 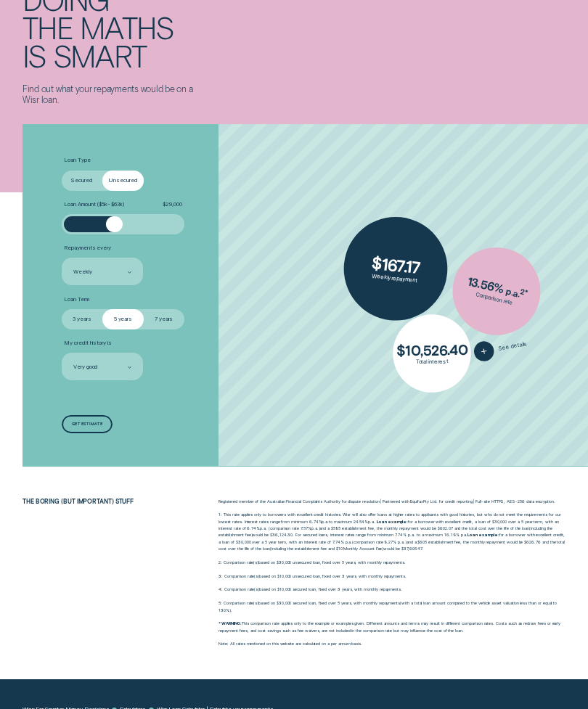 I want to click on p: Find out what your repayments would be on a Wisr loan., so click(x=111, y=94).